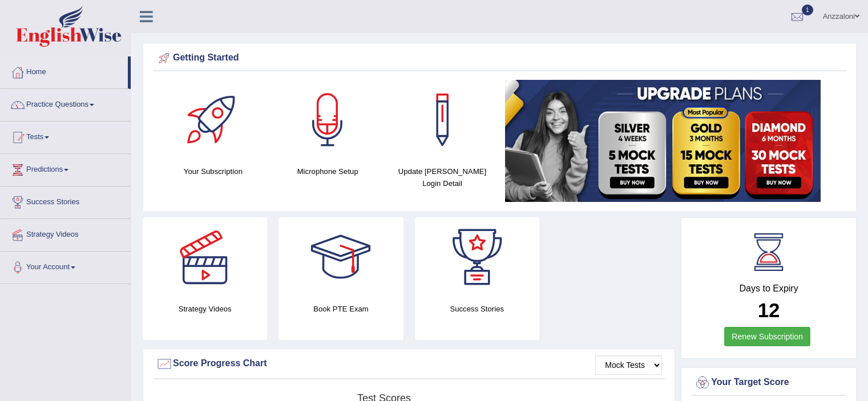 The image size is (868, 401). I want to click on h4: Your Subscription, so click(213, 172).